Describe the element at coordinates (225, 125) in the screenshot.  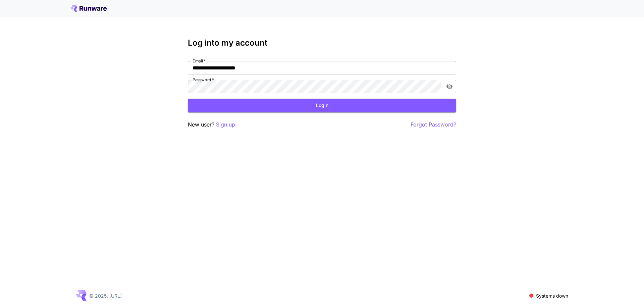
I see `button: Sign up` at that location.